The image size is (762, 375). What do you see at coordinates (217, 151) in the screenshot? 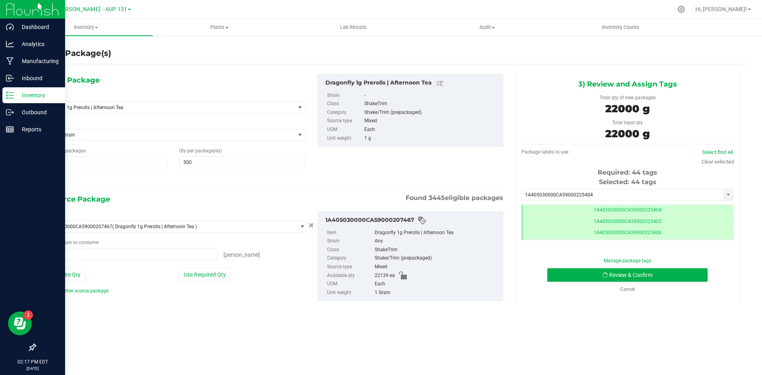
I see `span: (ea)` at bounding box center [217, 151].